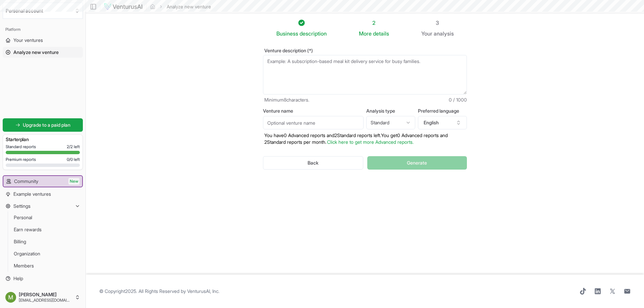  Describe the element at coordinates (19, 242) in the screenshot. I see `span: Billing` at that location.